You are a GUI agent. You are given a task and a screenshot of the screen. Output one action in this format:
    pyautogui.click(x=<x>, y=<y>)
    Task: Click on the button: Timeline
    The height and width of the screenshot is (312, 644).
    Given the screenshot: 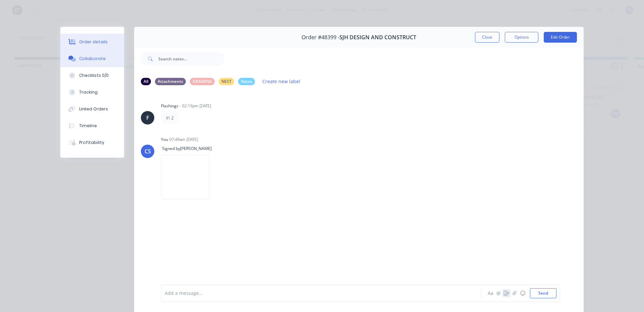 What is the action you would take?
    pyautogui.click(x=92, y=126)
    